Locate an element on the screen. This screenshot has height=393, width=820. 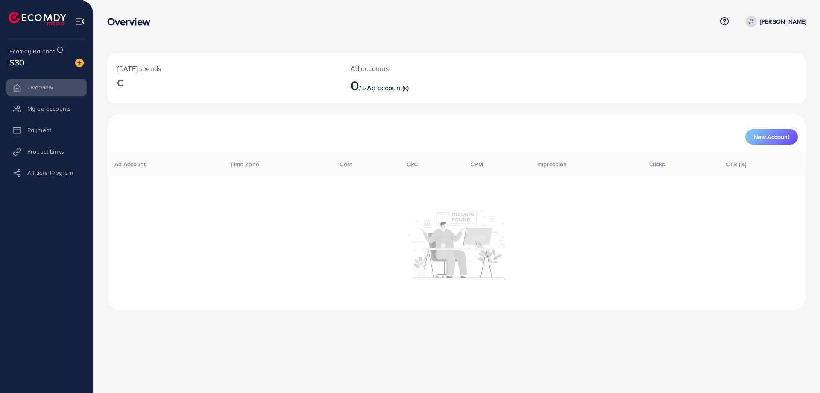
a: logo is located at coordinates (37, 18).